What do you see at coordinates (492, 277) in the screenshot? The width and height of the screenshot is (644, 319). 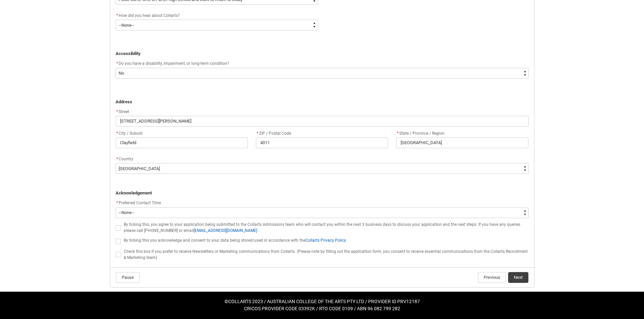 I see `button: Previous` at bounding box center [492, 277].